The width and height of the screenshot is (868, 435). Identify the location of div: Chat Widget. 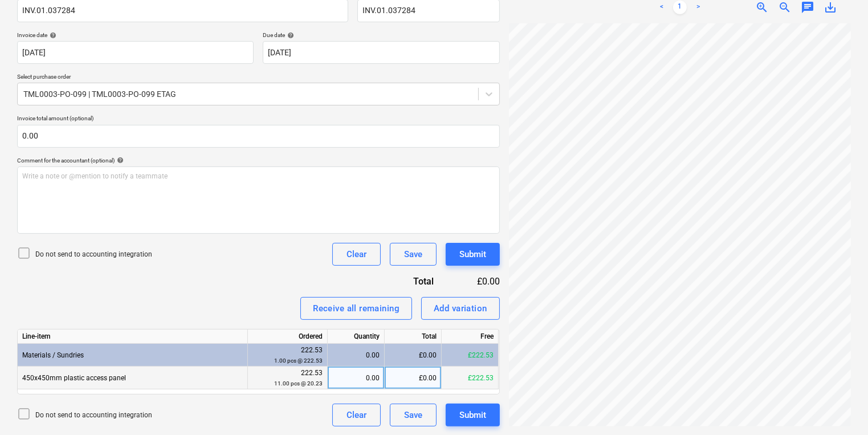
(840, 407).